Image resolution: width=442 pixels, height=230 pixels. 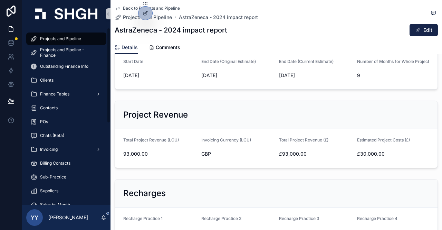 I want to click on a: Finance Tables, so click(x=66, y=94).